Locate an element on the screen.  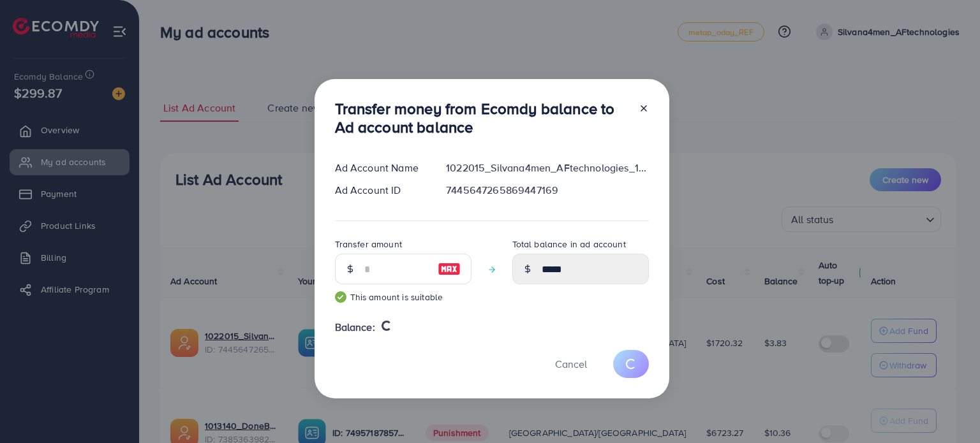
label: Transfer amount is located at coordinates (368, 244).